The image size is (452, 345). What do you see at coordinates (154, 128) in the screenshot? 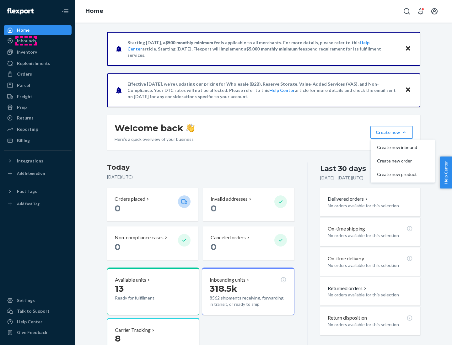
I see `h1: Welcome back` at bounding box center [154, 128].